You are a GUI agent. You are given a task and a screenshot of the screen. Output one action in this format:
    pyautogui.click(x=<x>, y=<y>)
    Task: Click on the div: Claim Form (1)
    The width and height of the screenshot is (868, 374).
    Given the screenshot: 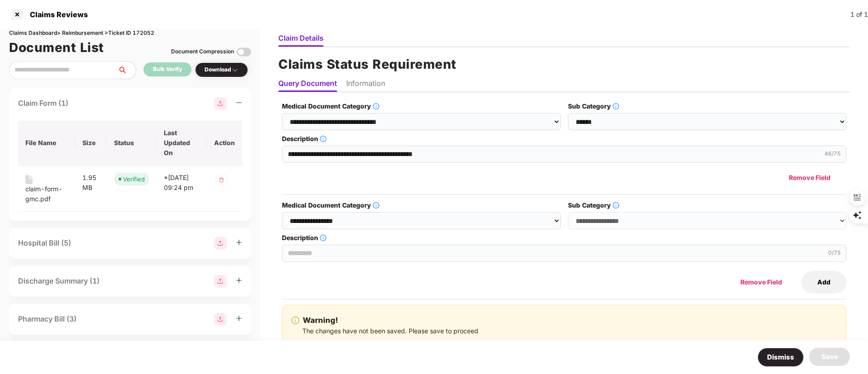 What is the action you would take?
    pyautogui.click(x=43, y=103)
    